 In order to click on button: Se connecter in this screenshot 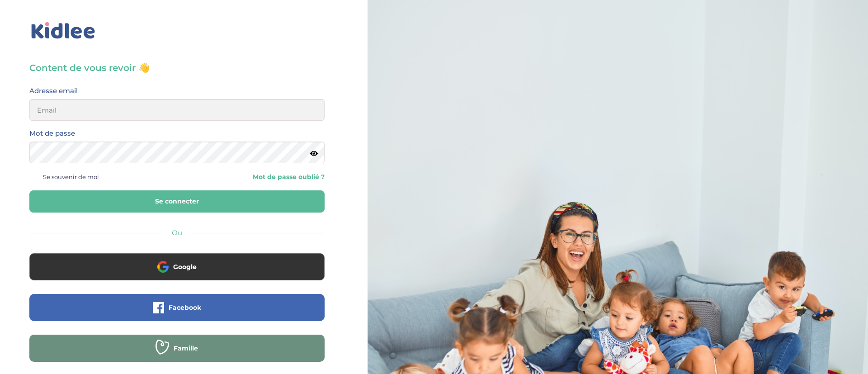, I will do `click(176, 202)`.